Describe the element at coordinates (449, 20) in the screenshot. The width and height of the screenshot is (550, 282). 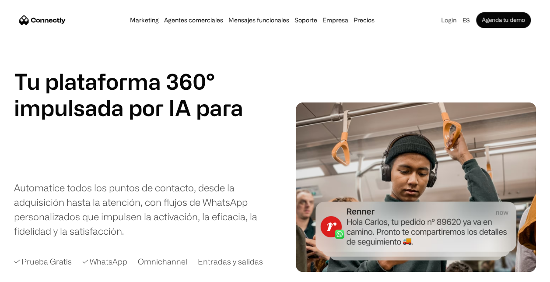
I see `a: Login` at that location.